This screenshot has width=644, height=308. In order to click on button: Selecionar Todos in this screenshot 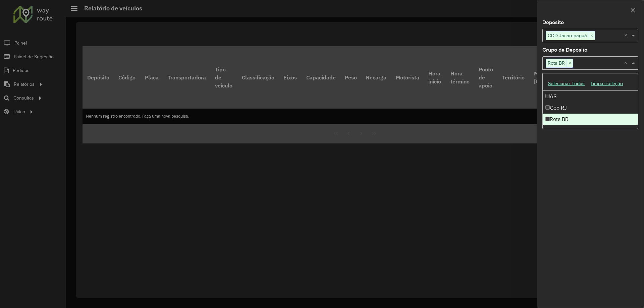, I will do `click(566, 84)`.